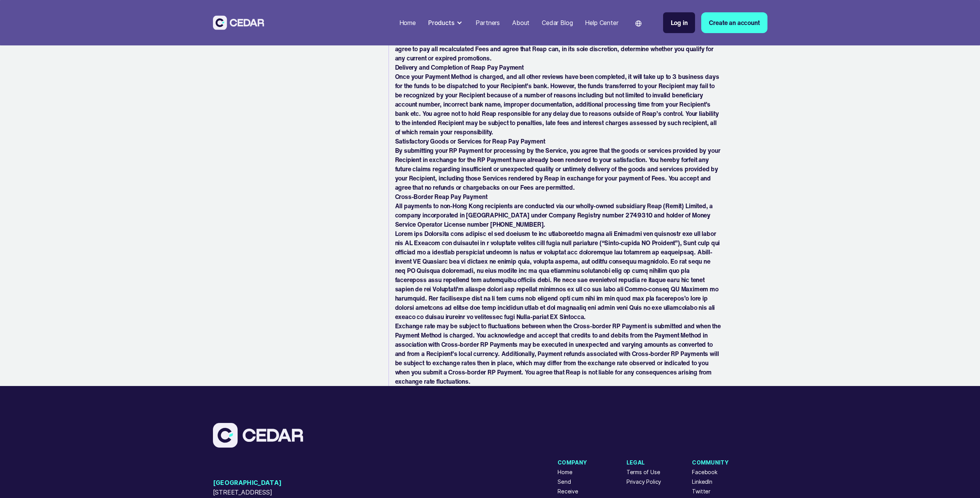 The image size is (980, 498). Describe the element at coordinates (601, 23) in the screenshot. I see `a: Help Center` at that location.